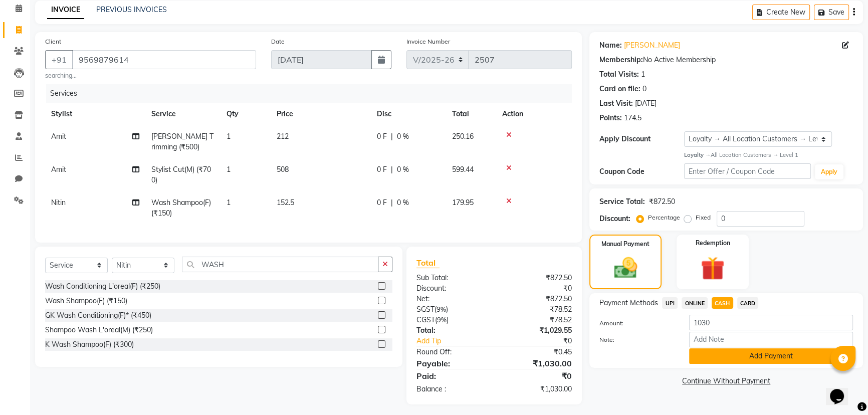 The width and height of the screenshot is (868, 415). I want to click on span: Wash Shampoo(F) (₹150), so click(181, 207).